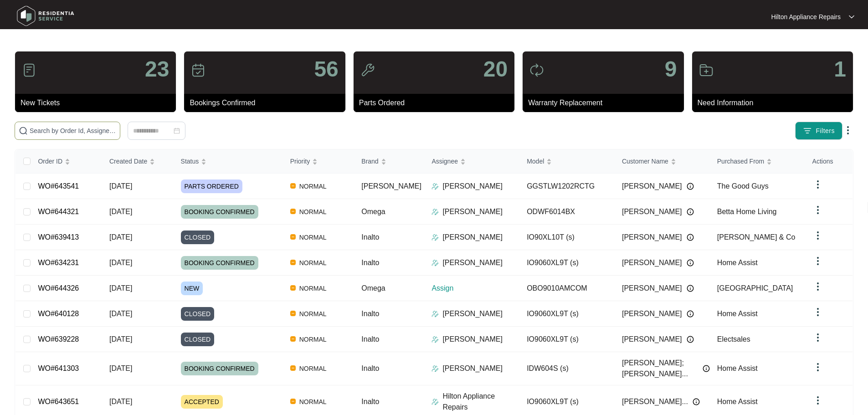  I want to click on p: 56, so click(326, 69).